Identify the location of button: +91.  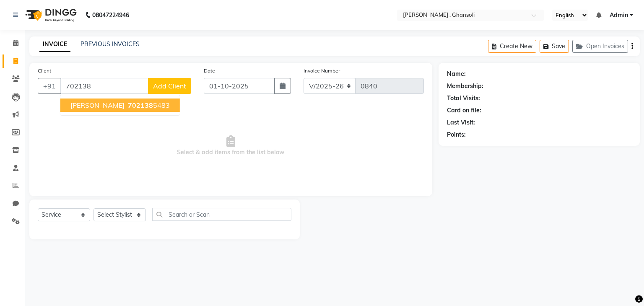
(49, 86).